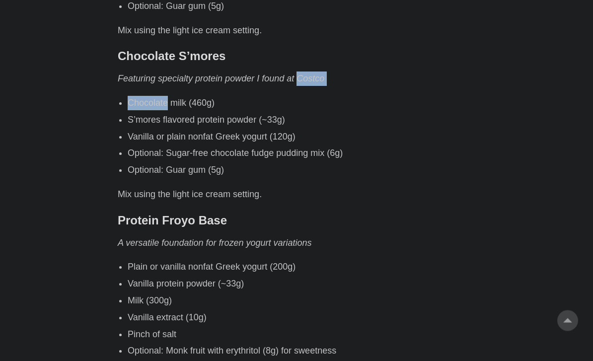 Image resolution: width=593 pixels, height=361 pixels. Describe the element at coordinates (568, 321) in the screenshot. I see `a: go to top` at that location.